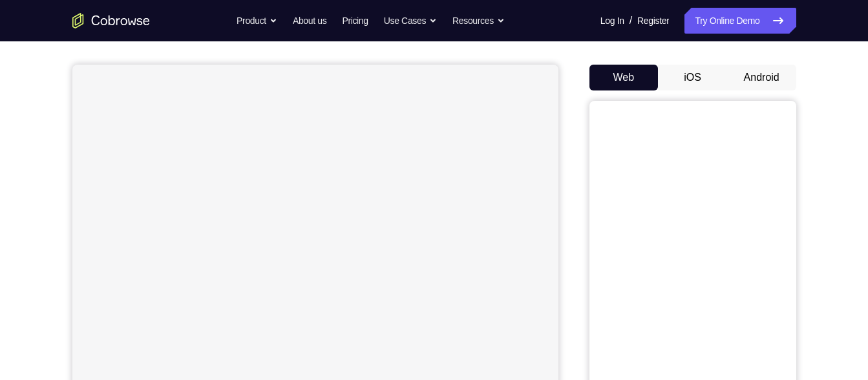  What do you see at coordinates (310, 21) in the screenshot?
I see `a: About us` at bounding box center [310, 21].